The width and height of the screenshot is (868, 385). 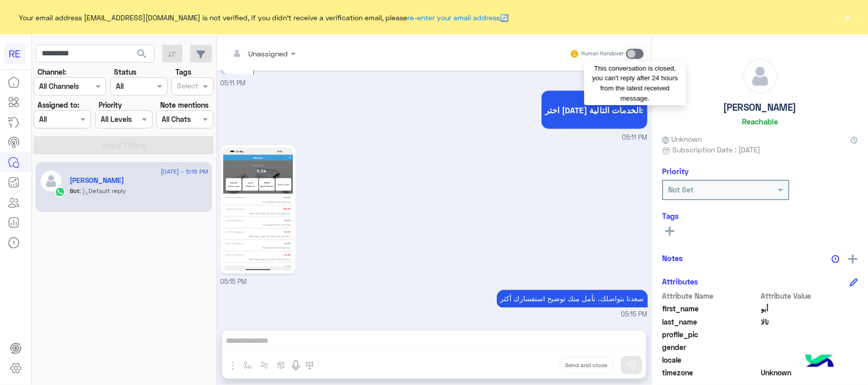 What do you see at coordinates (103, 190) in the screenshot?
I see `span: : Default reply` at bounding box center [103, 190].